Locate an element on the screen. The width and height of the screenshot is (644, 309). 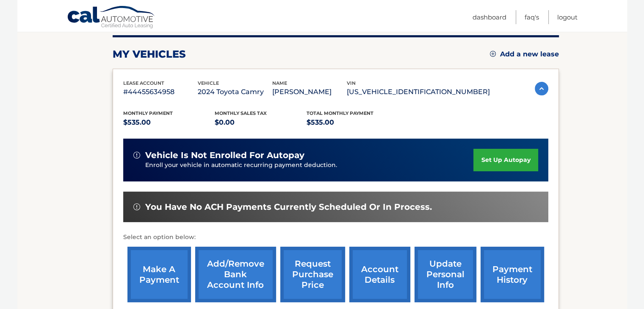
a: Add/Remove bank account info is located at coordinates (236, 274).